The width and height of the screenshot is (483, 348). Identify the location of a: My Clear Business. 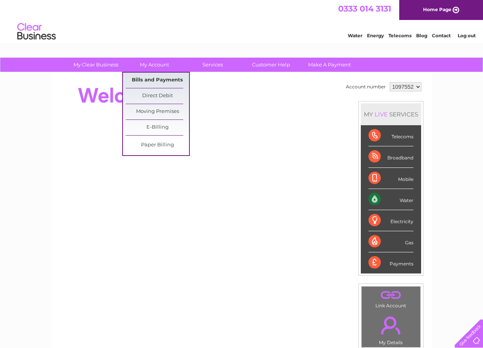
(96, 65).